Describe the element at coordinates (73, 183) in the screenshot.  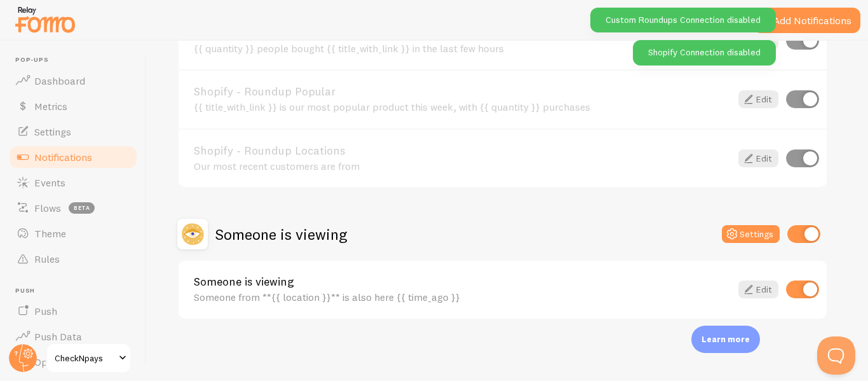
I see `a: Events` at that location.